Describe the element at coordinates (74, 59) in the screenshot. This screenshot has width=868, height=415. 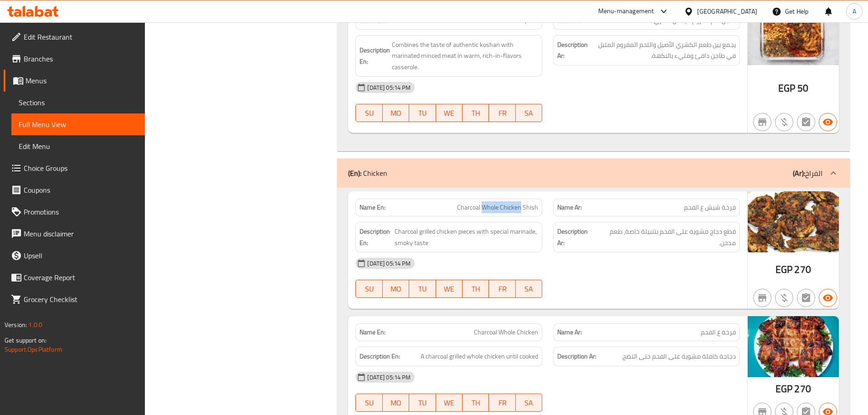
I see `a: Branches` at that location.